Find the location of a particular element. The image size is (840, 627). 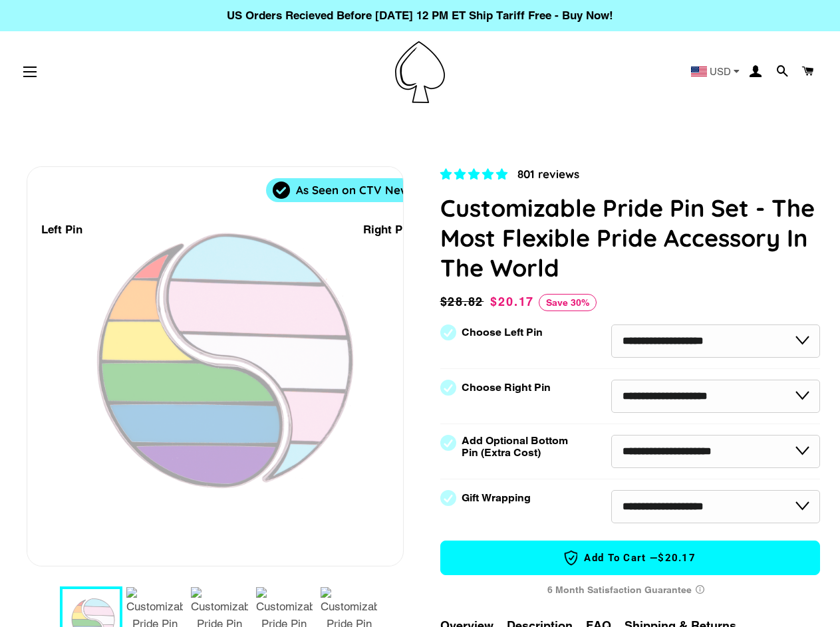

span: $28.82 is located at coordinates (463, 302).